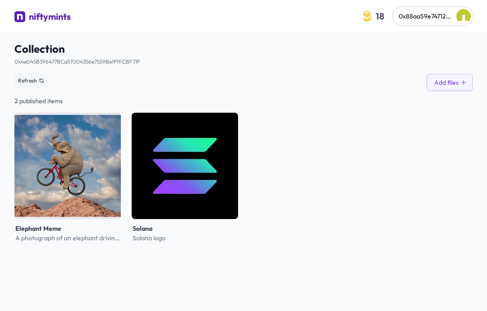  Describe the element at coordinates (77, 61) in the screenshot. I see `a: 0x4e045B396477BCa57004356e7559Be1f9FCBF71F` at that location.